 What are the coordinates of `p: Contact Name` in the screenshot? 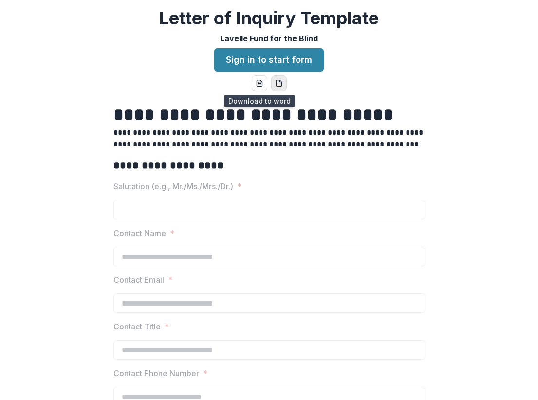 It's located at (140, 233).